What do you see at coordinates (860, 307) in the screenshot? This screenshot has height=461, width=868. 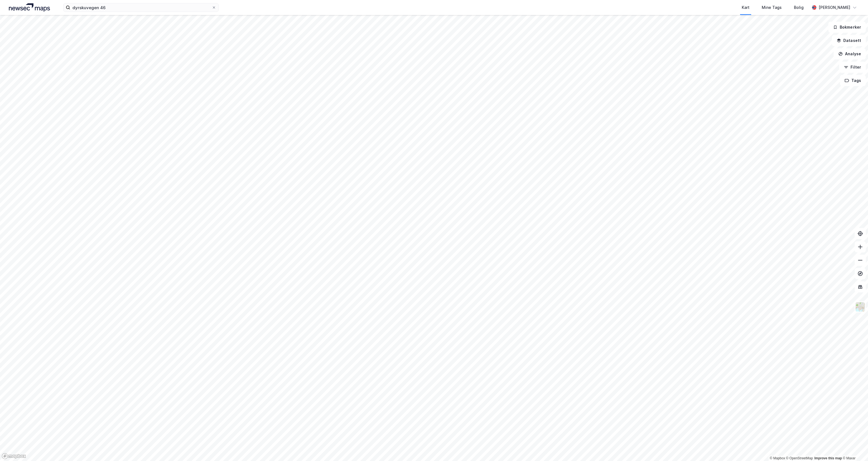 I see `img: Z` at bounding box center [860, 307].